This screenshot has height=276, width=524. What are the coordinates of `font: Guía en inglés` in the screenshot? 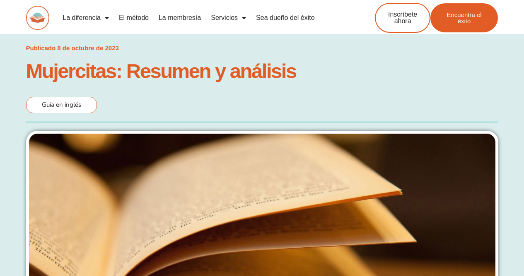 It's located at (61, 104).